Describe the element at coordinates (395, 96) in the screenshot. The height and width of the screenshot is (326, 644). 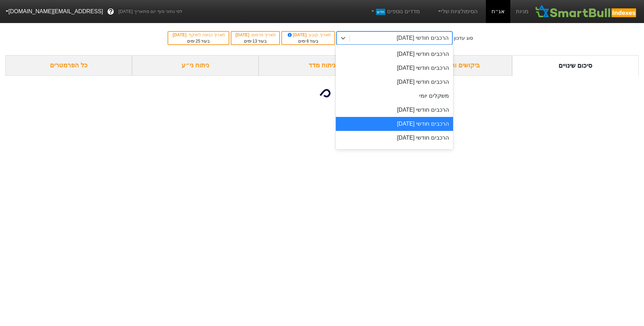
I see `div: משקלים יומי` at that location.